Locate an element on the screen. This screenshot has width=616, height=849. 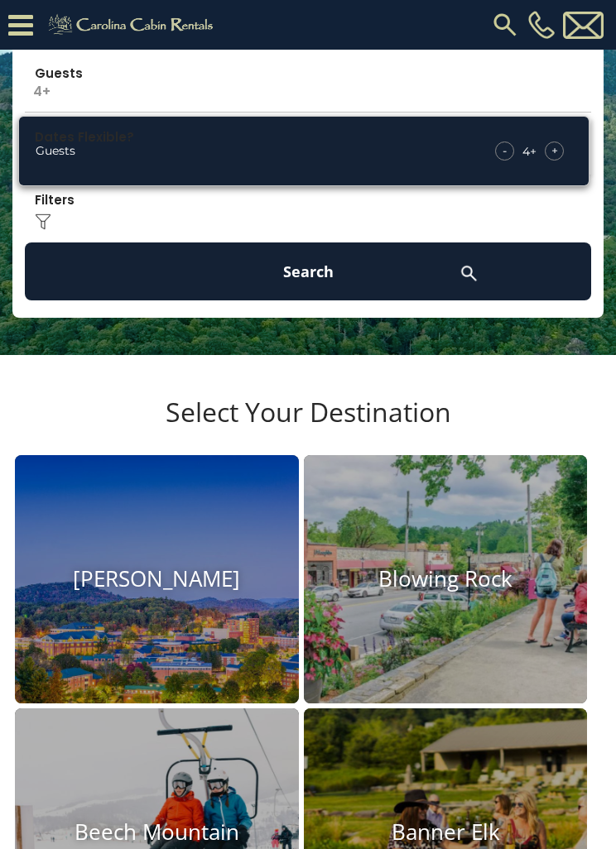
h4: Beech Mountain is located at coordinates (156, 832).